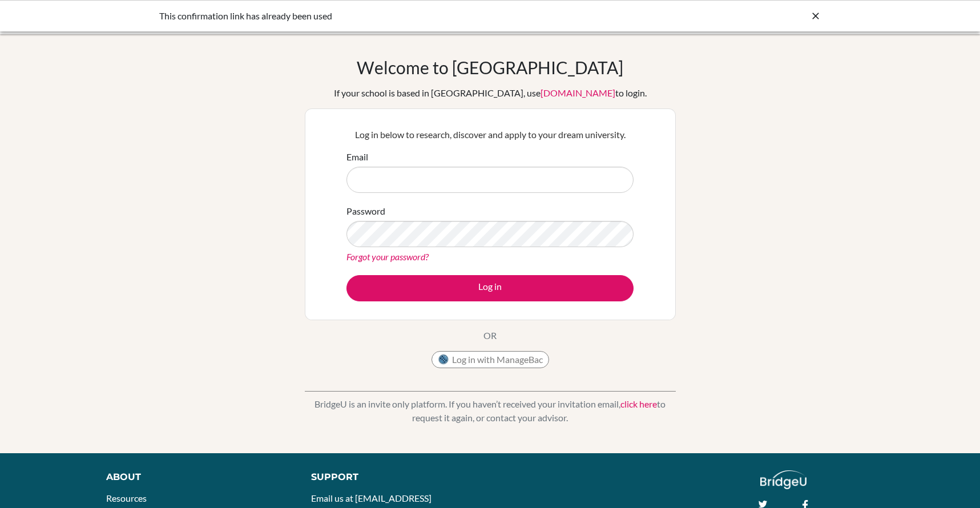  Describe the element at coordinates (490, 335) in the screenshot. I see `p: OR` at that location.